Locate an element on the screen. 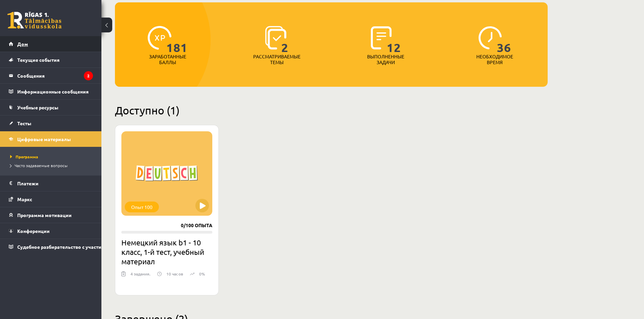 The image size is (644, 319). font: Часто задаваемые вопросы is located at coordinates (41, 166).